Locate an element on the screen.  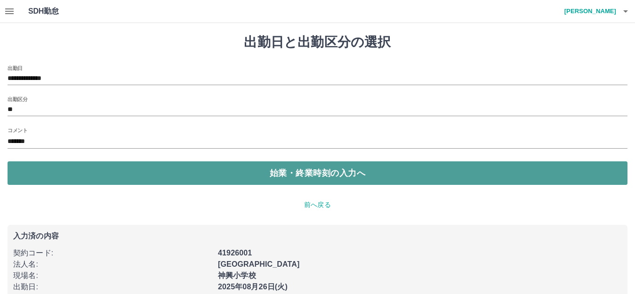
h1: 出勤日と出勤区分の選択 is located at coordinates (317, 42).